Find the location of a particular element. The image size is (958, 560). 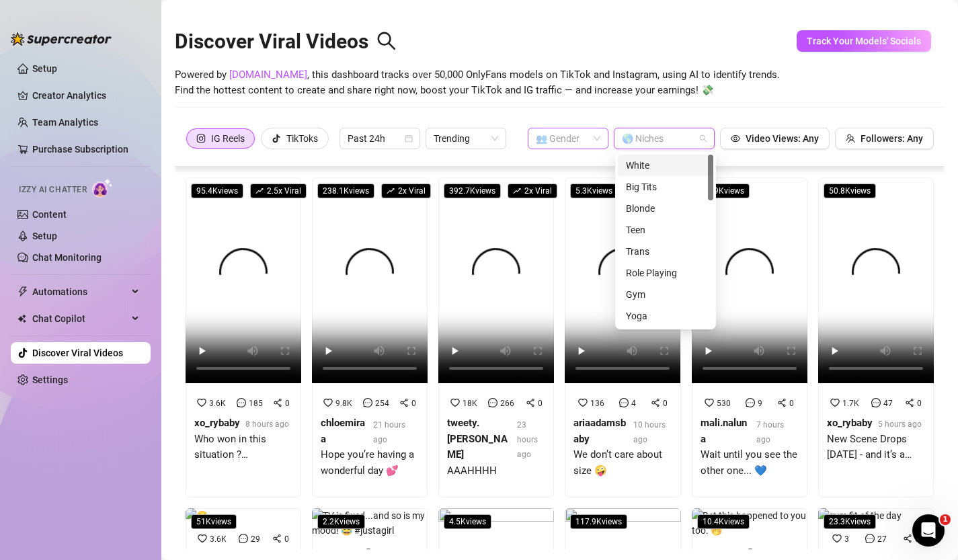

div: Big Tits is located at coordinates (666, 187).